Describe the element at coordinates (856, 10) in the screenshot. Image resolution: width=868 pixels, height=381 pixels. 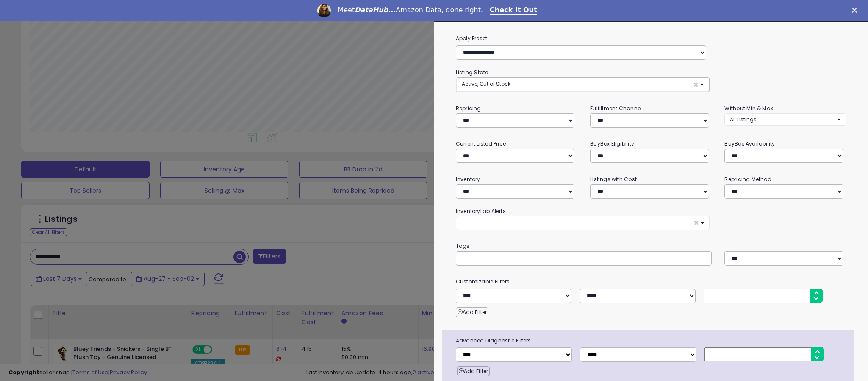
I see `div: Close` at that location.